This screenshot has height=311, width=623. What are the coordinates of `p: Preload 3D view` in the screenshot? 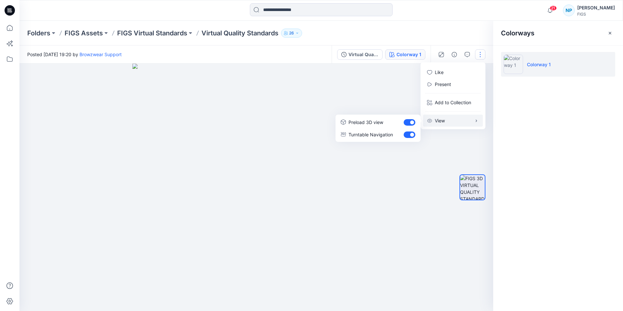 It's located at (366, 122).